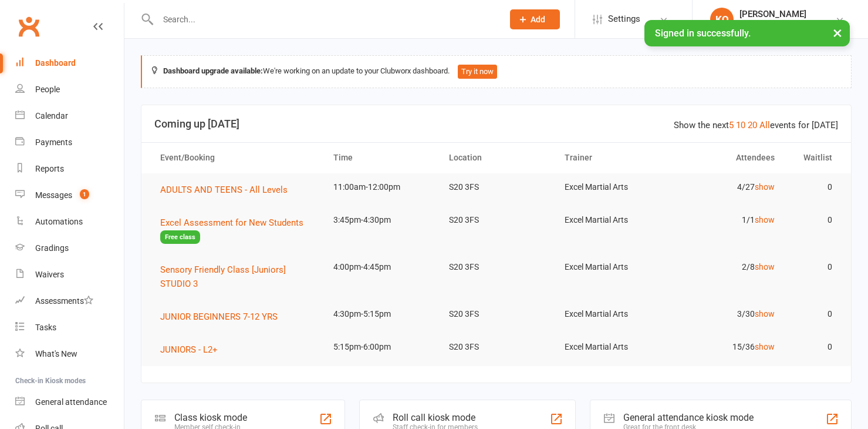  I want to click on div: Automations, so click(59, 221).